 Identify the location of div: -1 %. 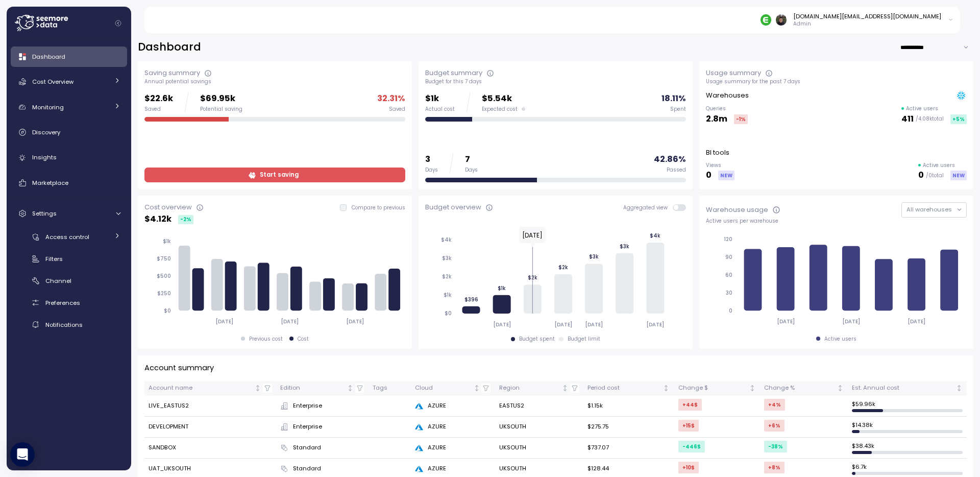
(741, 119).